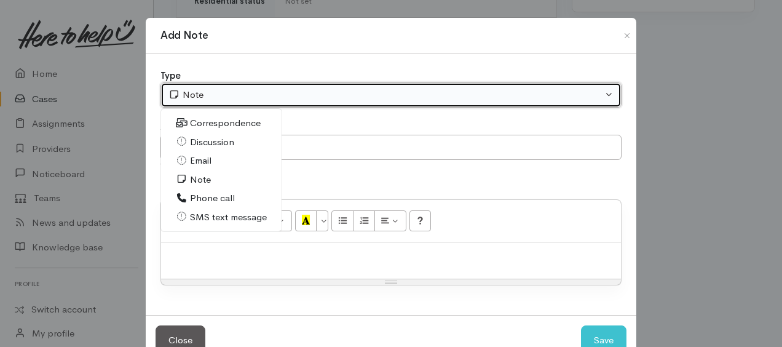  Describe the element at coordinates (342, 221) in the screenshot. I see `button: Unordered list (CTRL+SHIFT+NUM7)` at that location.